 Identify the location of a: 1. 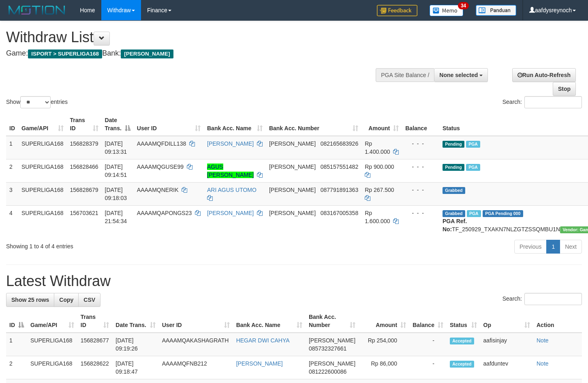
(553, 246).